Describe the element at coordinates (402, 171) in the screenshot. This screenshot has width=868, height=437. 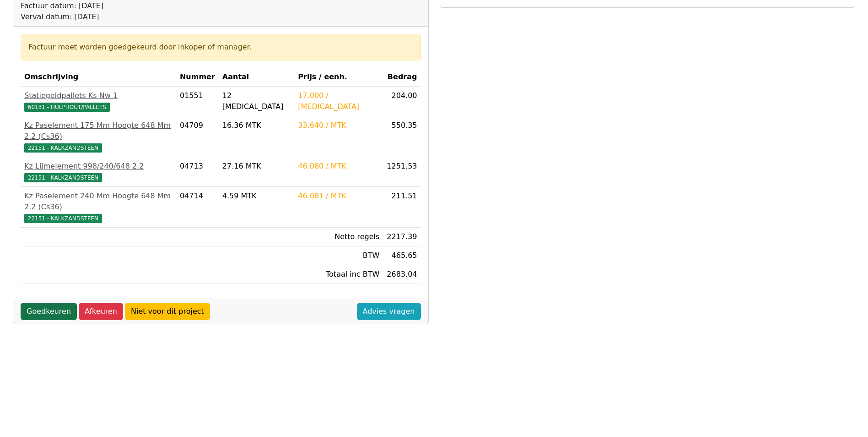
I see `td: 1251.53` at that location.